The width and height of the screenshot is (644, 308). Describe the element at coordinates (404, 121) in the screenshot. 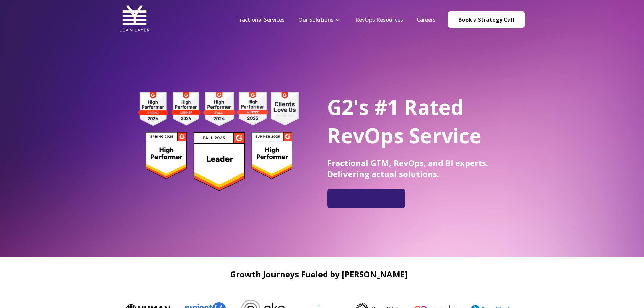

I see `span: G2's #1 Rated RevOps Service` at that location.